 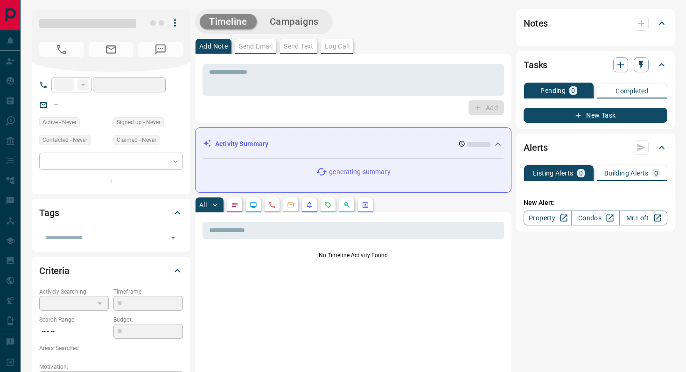 What do you see at coordinates (213, 46) in the screenshot?
I see `p: Add Note` at bounding box center [213, 46].